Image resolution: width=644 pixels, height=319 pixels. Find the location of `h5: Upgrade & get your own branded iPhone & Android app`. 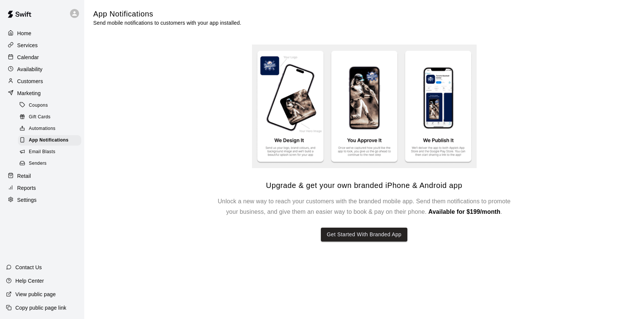

h5: Upgrade & get your own branded iPhone & Android app is located at coordinates (364, 185).